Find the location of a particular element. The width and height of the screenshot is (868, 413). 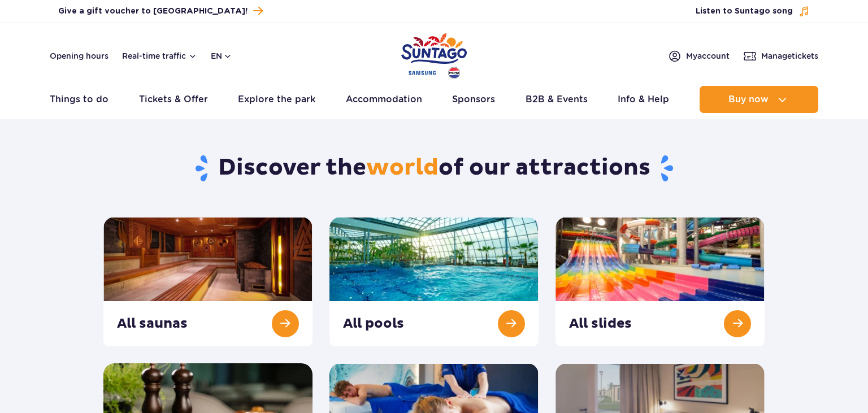

a: Myaccount is located at coordinates (698, 56).